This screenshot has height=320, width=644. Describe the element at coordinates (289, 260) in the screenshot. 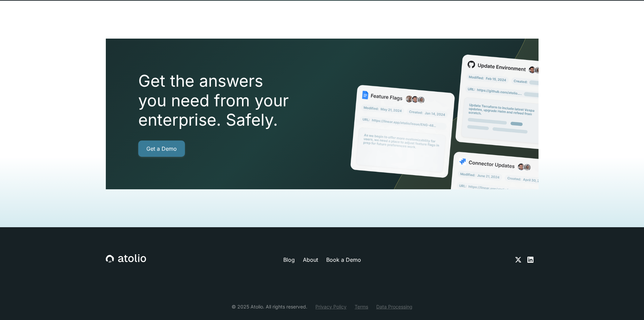

I see `a: Blog` at that location.